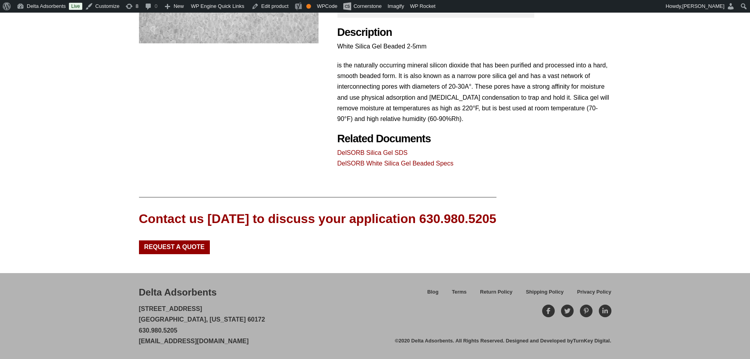 This screenshot has width=750, height=359. Describe the element at coordinates (474, 32) in the screenshot. I see `h2: Description` at that location.